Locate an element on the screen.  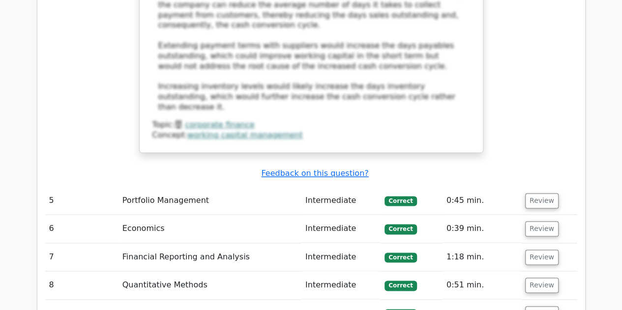
div: Concept: is located at coordinates (311, 135).